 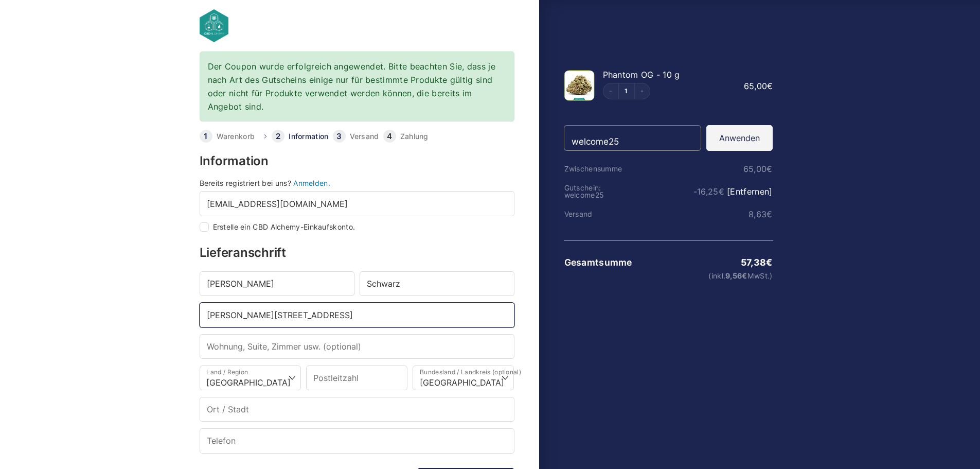 I want to click on button: Anwenden, so click(x=739, y=138).